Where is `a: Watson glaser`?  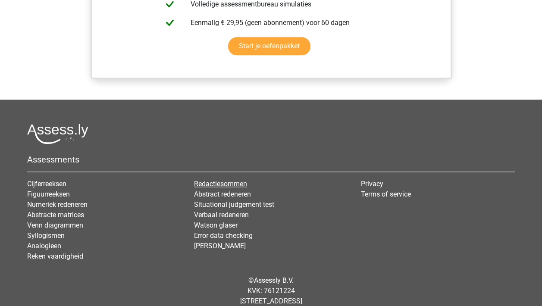
a: Watson glaser is located at coordinates (216, 225).